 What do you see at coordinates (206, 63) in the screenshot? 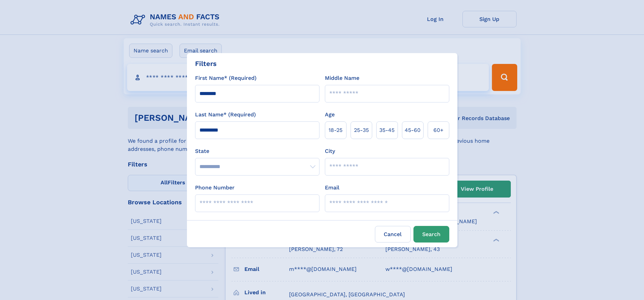
I see `div: Filters` at bounding box center [206, 63].